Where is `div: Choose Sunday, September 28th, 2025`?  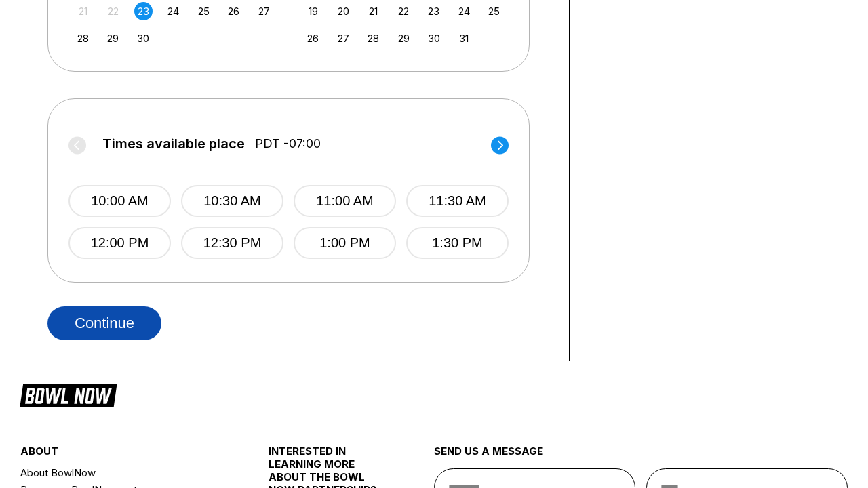 div: Choose Sunday, September 28th, 2025 is located at coordinates (83, 38).